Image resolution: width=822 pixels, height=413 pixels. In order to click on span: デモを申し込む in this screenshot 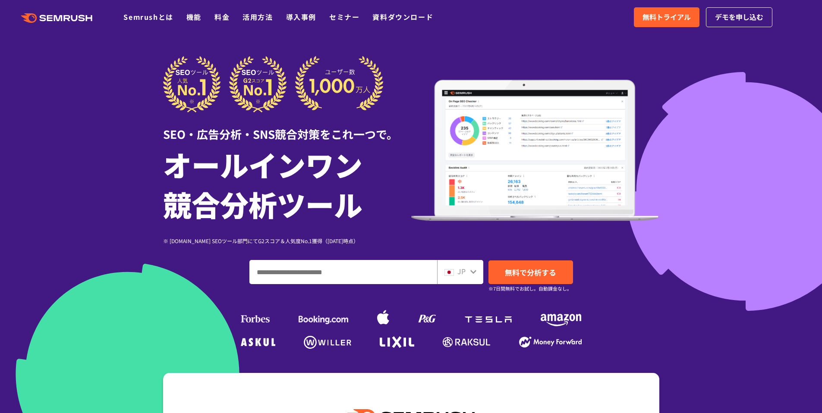, I will do `click(739, 17)`.